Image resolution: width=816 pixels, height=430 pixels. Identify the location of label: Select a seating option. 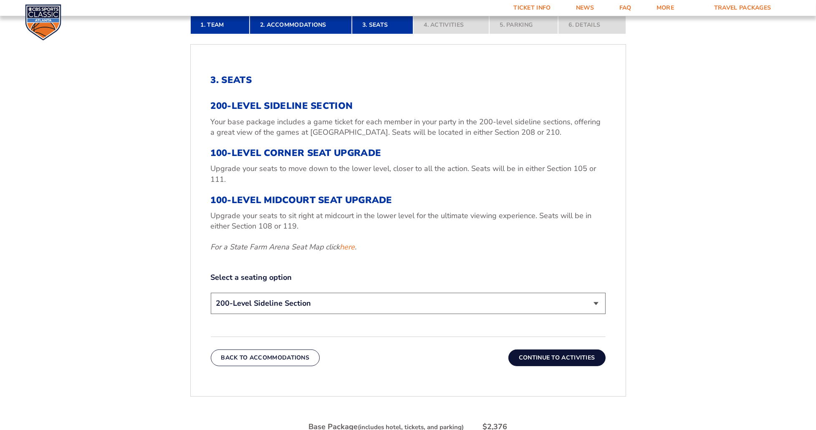
(408, 278).